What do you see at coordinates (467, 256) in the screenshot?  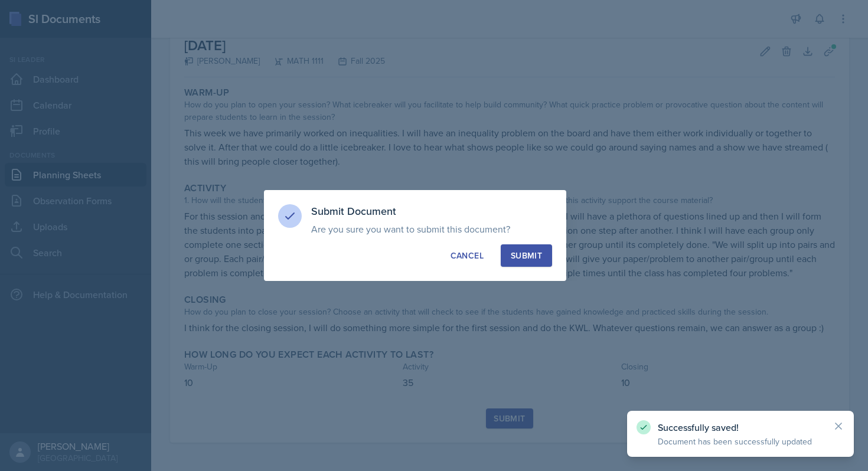 I see `div: Cancel` at bounding box center [467, 256].